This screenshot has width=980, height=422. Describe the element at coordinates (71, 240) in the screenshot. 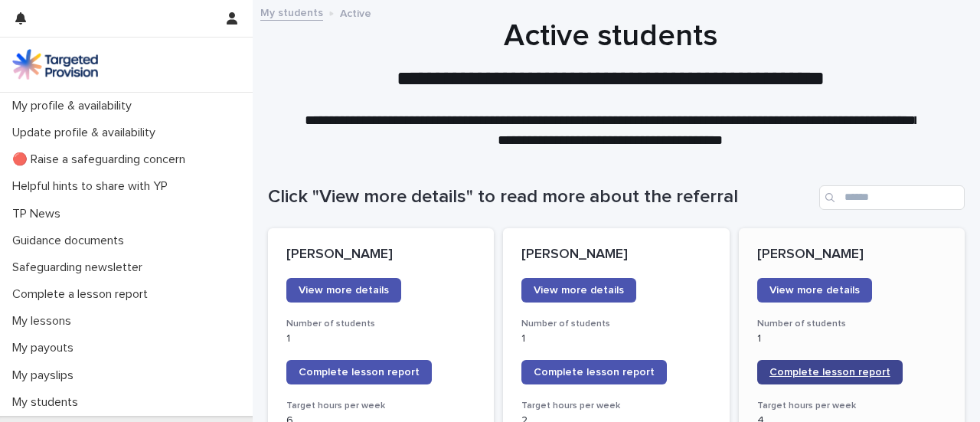

I see `p: Guidance documents` at that location.